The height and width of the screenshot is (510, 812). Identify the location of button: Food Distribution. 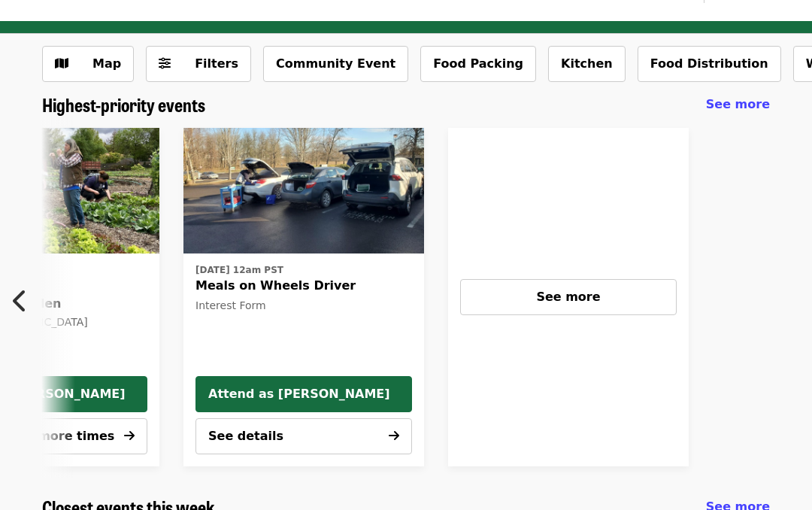
(709, 64).